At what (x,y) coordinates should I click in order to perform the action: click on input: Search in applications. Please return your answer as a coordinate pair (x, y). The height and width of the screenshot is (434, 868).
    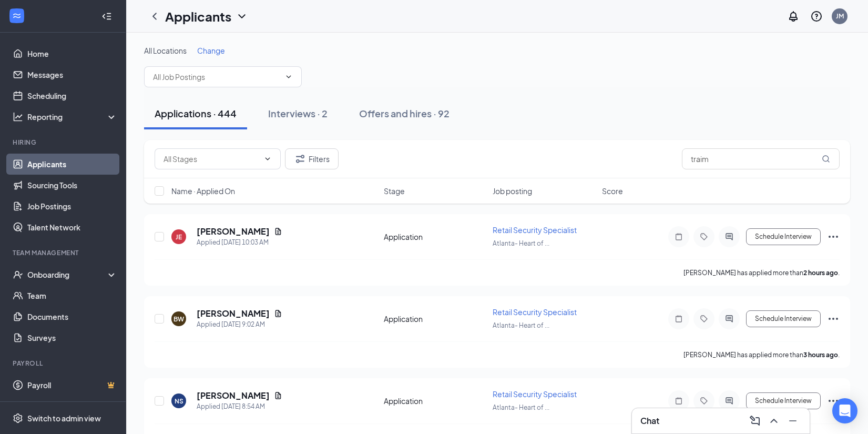
    Looking at the image, I should click on (760, 159).